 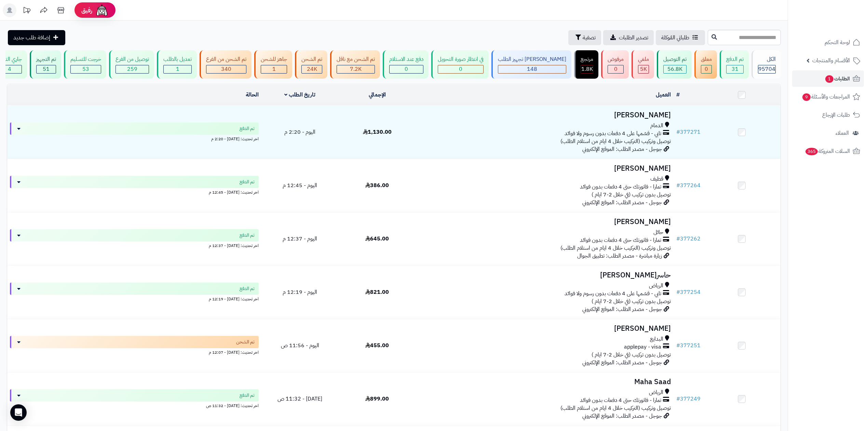 I want to click on img: ai-face.png, so click(x=102, y=10).